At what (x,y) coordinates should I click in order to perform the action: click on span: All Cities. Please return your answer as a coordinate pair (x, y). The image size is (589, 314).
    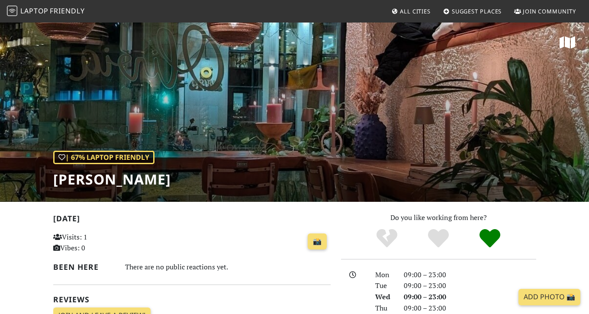
    Looking at the image, I should click on (415, 11).